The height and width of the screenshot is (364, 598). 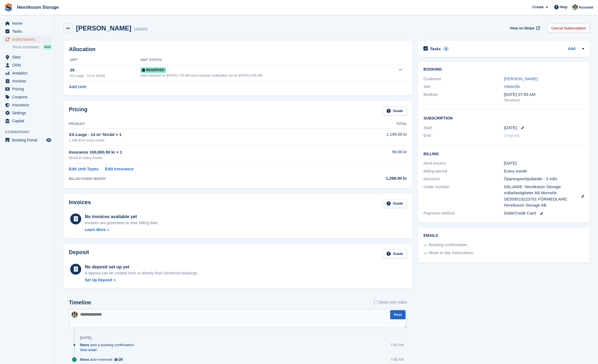 What do you see at coordinates (464, 196) in the screenshot?
I see `div: Order number` at bounding box center [464, 196].